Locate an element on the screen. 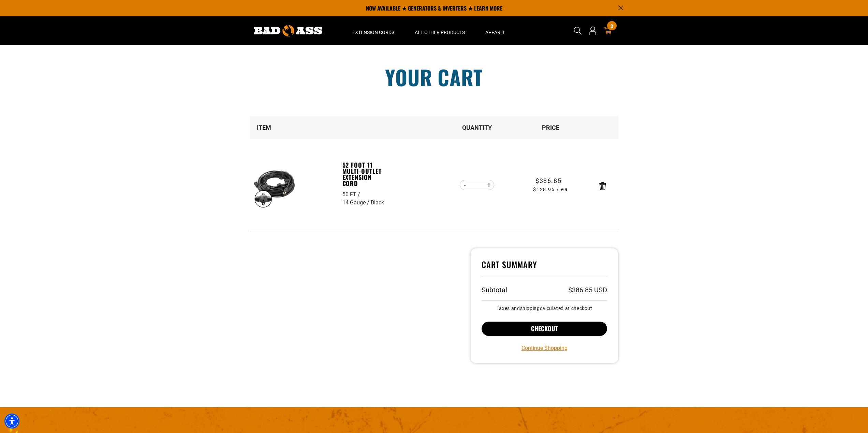  summary: Apparel is located at coordinates (495, 31).